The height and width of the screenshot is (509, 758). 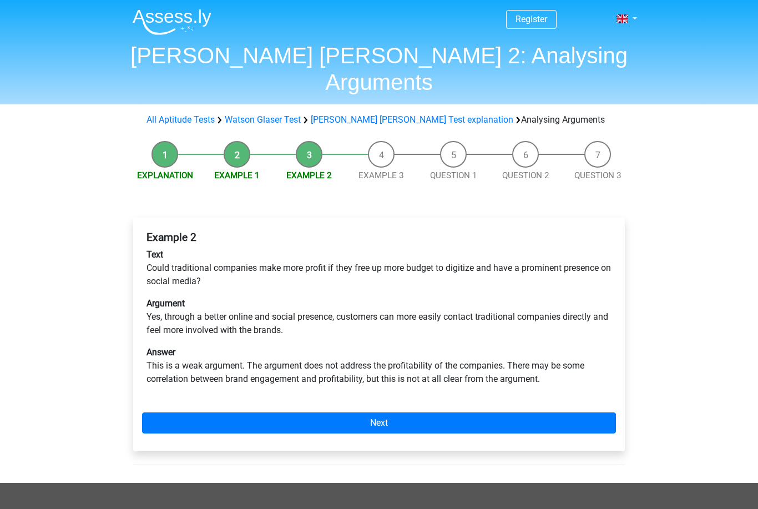 I want to click on a: Question 1, so click(x=453, y=175).